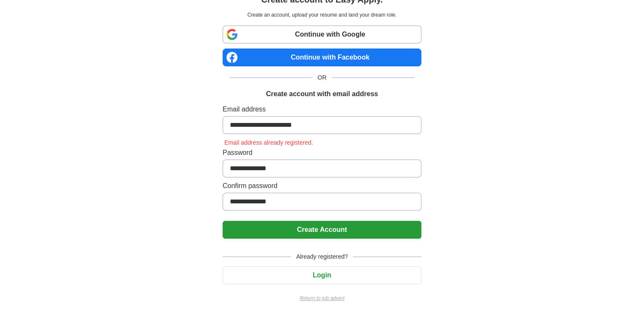 Image resolution: width=644 pixels, height=314 pixels. Describe the element at coordinates (322, 94) in the screenshot. I see `h1: Create account with email address` at that location.